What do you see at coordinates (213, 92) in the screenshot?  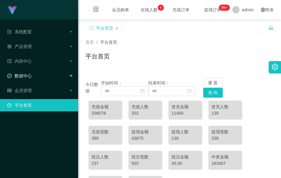 I see `button: 查 询` at bounding box center [213, 92].